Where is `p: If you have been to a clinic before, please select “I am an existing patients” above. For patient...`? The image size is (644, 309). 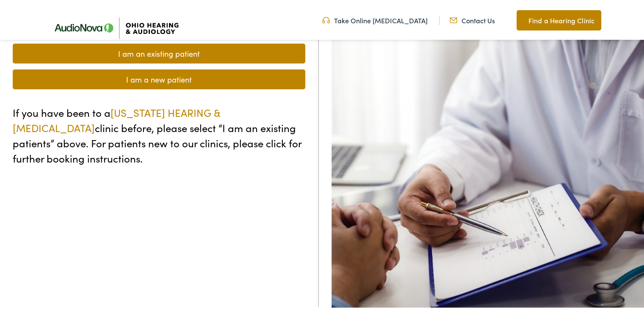 p: If you have been to a clinic before, please select “I am an existing patients” above. For patient... is located at coordinates (159, 134).